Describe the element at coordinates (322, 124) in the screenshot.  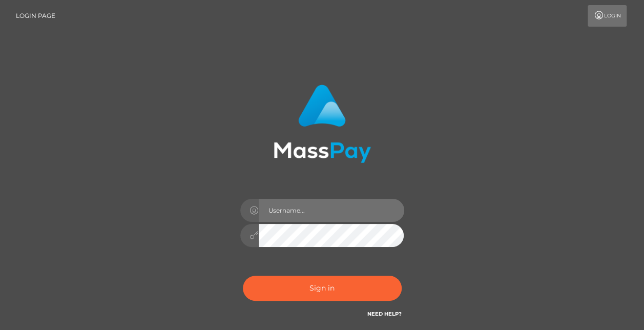
I see `img: MassPay Login` at that location.